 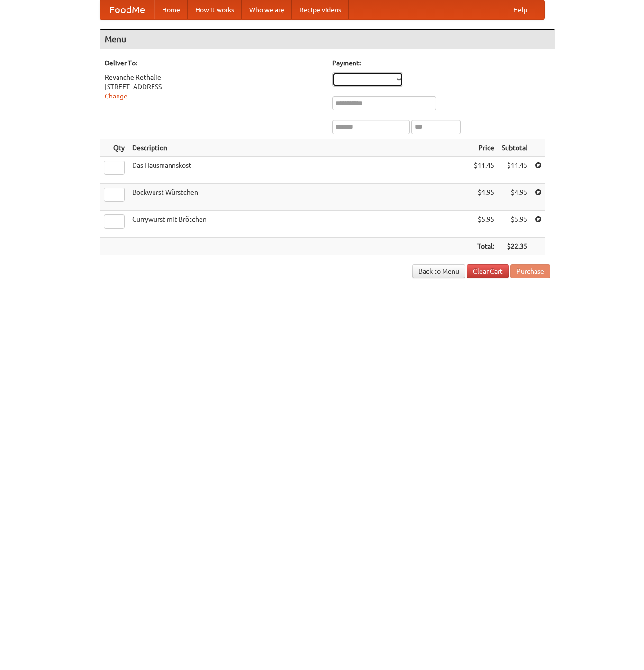 What do you see at coordinates (487, 271) in the screenshot?
I see `a: Clear Cart` at bounding box center [487, 271].